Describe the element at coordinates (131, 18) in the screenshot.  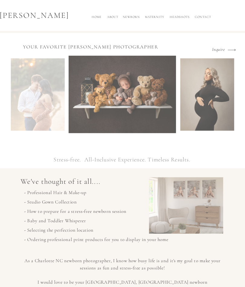
I see `a: Newborn` at that location.